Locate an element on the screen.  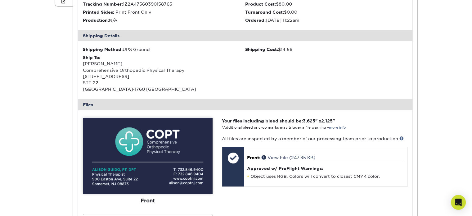
li: $80.00 is located at coordinates (326, 4).